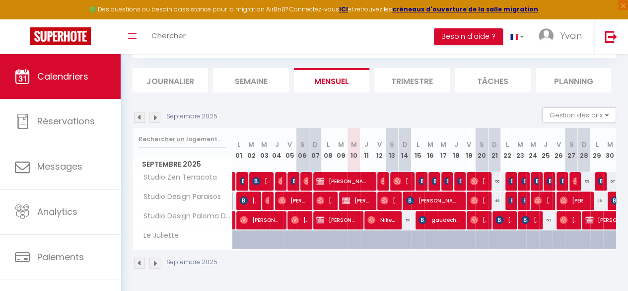 This screenshot has width=628, height=291. What do you see at coordinates (468, 37) in the screenshot?
I see `button: Besoin d'aide ?` at bounding box center [468, 37].